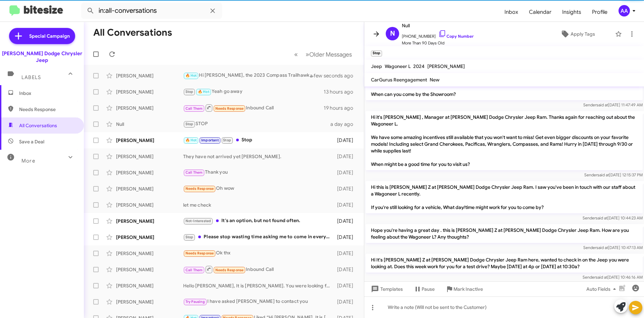 Image resolution: width=644 pixels, height=318 pixels. What do you see at coordinates (32, 142) in the screenshot?
I see `span: Save a Deal` at bounding box center [32, 142].